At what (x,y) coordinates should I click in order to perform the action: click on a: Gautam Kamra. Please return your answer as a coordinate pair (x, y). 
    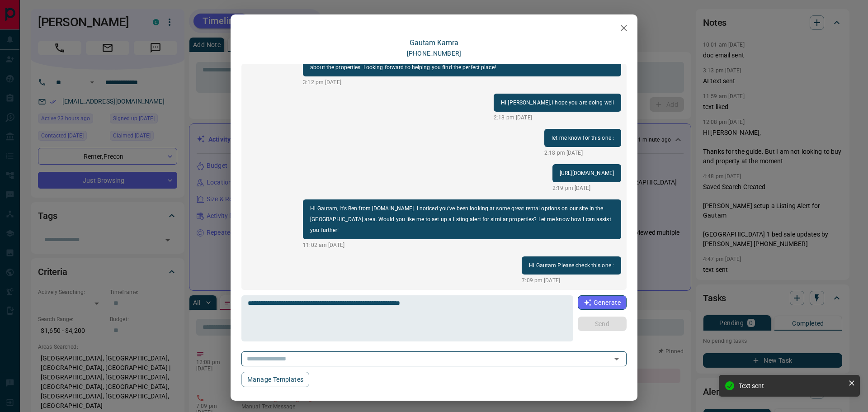
    Looking at the image, I should click on (434, 43).